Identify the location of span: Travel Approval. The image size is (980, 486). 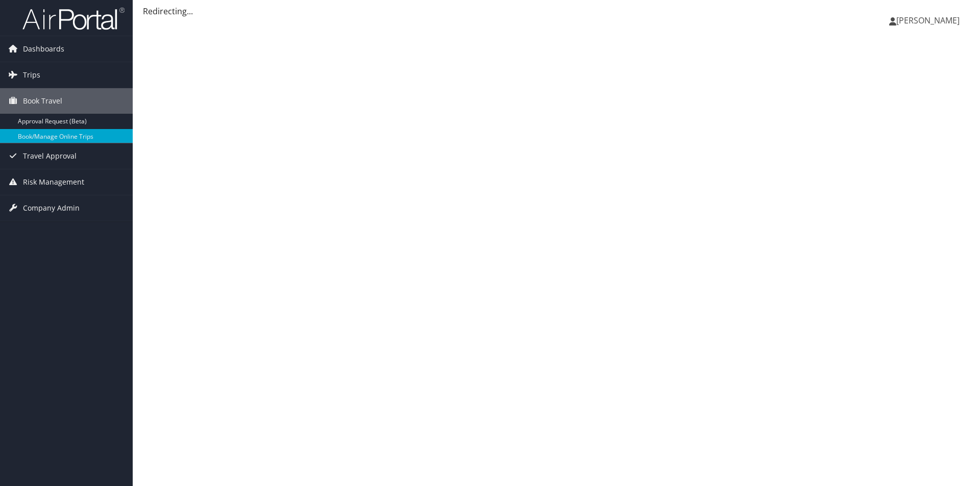
(50, 156).